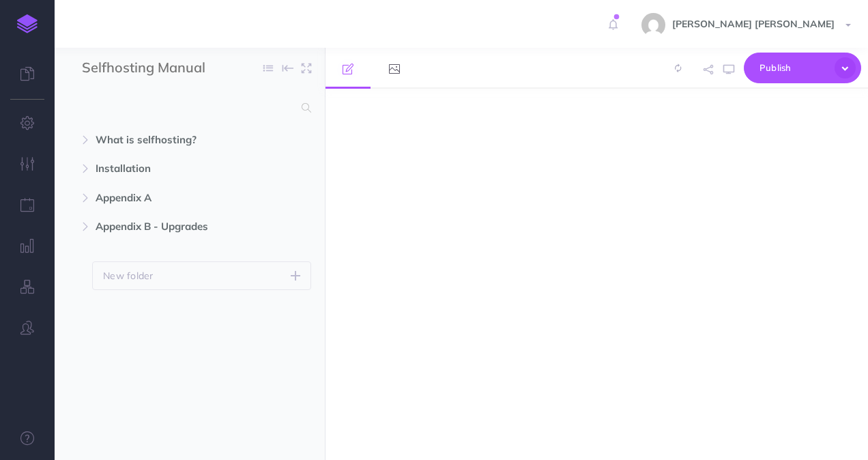  Describe the element at coordinates (803, 68) in the screenshot. I see `button: Publish` at that location.